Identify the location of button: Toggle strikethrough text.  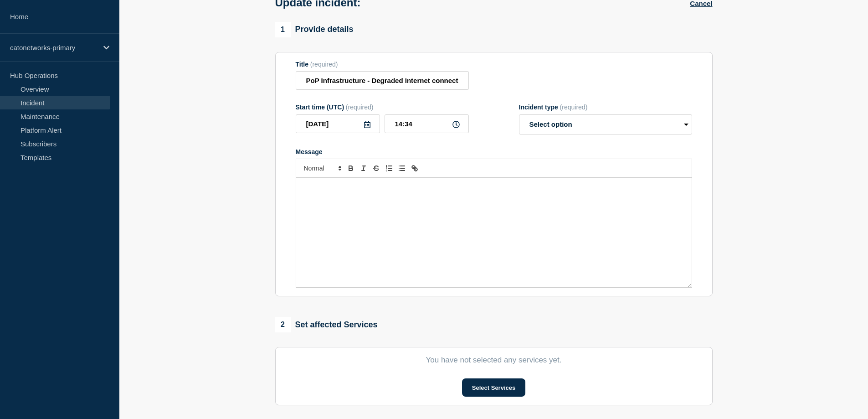
(376, 168).